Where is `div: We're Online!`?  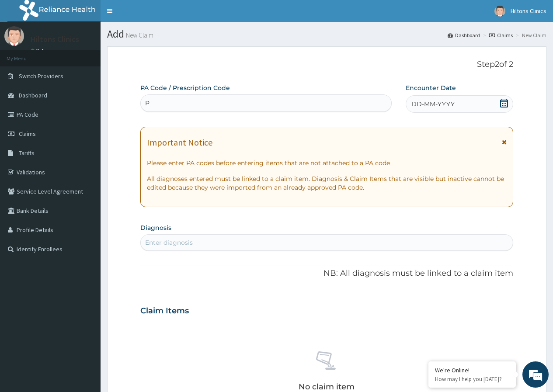
div: We're Online! is located at coordinates (472, 370).